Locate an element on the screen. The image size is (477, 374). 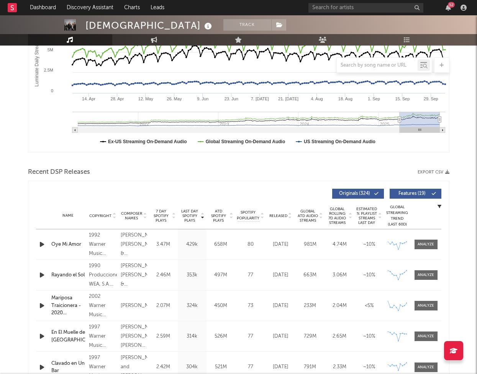
div: 304k is located at coordinates (192, 367).